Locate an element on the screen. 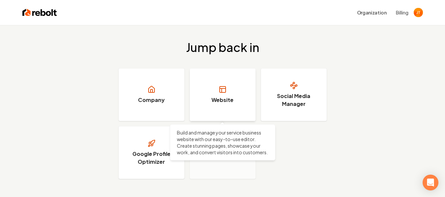 The height and width of the screenshot is (197, 445). h2: Jump back in is located at coordinates (223, 47).